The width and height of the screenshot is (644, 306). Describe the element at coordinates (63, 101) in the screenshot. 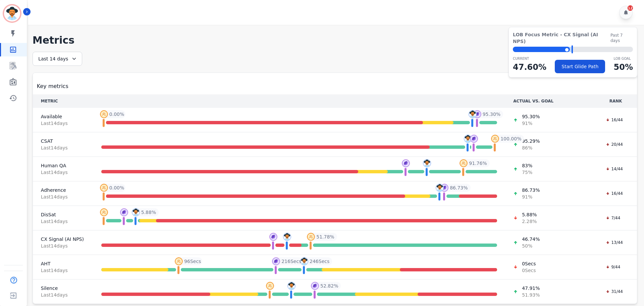

I see `th: METRIC` at that location.